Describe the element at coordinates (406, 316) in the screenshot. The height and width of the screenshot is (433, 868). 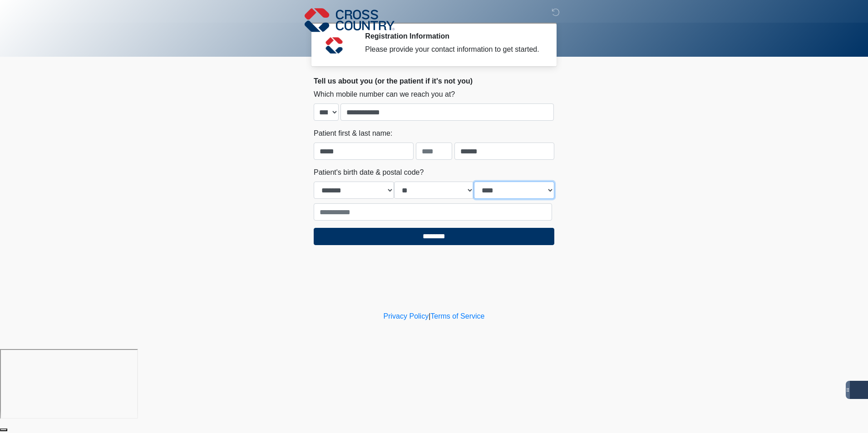
I see `a: Privacy Policy` at that location.